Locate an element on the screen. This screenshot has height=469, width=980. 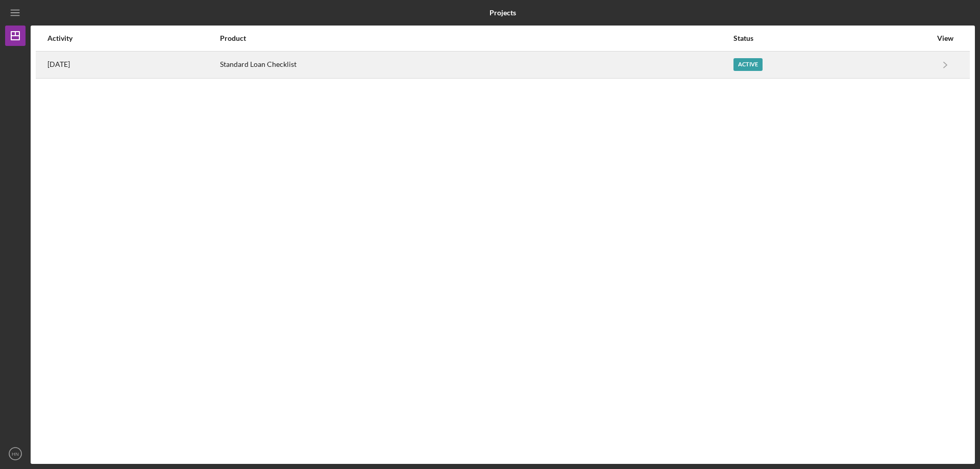
div: View is located at coordinates (945, 38).